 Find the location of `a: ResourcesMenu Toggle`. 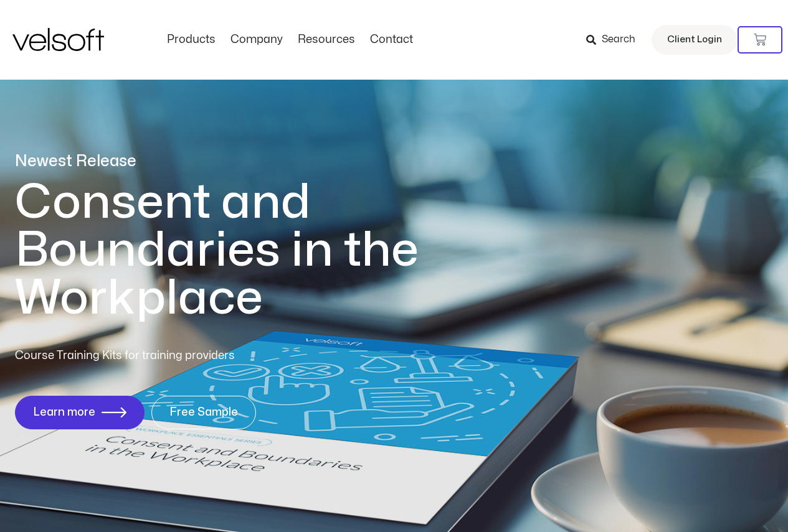

a: ResourcesMenu Toggle is located at coordinates (326, 40).